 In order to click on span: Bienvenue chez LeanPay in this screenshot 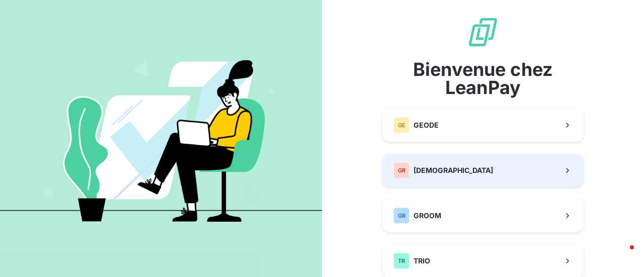, I will do `click(483, 79)`.